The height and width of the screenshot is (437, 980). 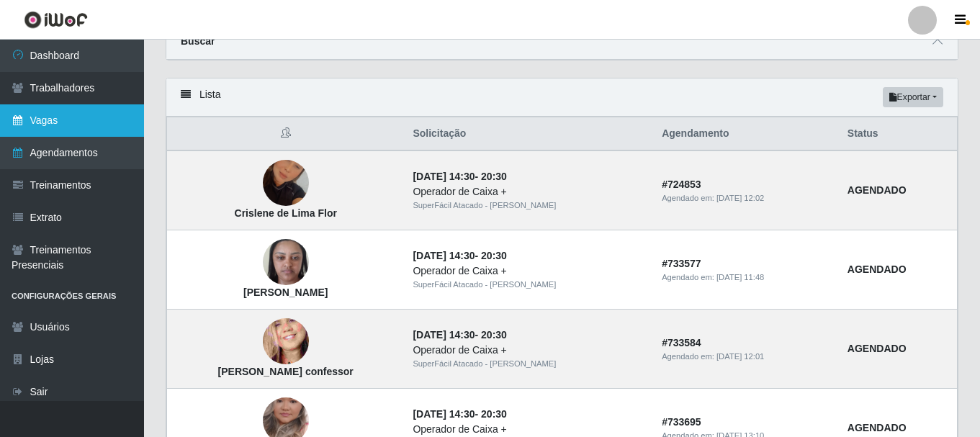 I want to click on th: Solicitação, so click(x=528, y=133).